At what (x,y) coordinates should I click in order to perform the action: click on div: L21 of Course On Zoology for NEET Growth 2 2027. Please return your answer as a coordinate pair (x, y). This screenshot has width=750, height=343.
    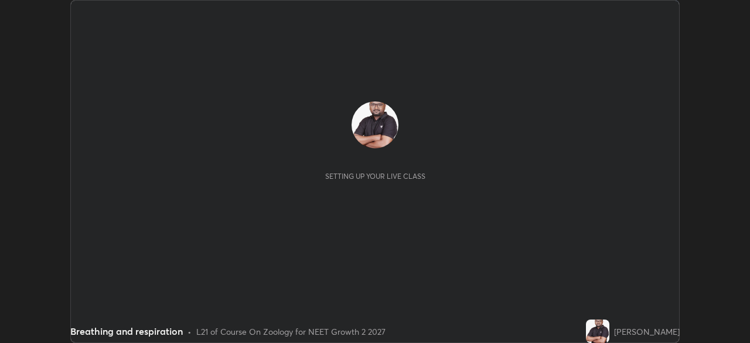
    Looking at the image, I should click on (291, 331).